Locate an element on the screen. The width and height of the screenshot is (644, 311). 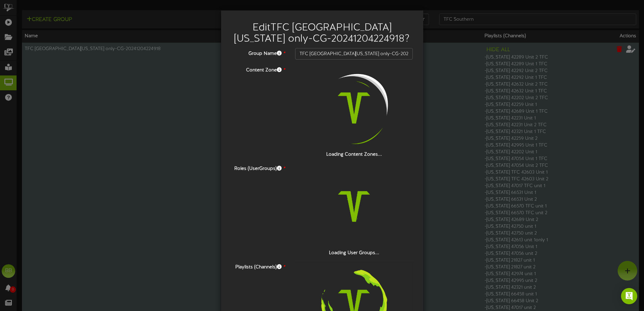
div: Open Intercom Messenger is located at coordinates (629, 296).